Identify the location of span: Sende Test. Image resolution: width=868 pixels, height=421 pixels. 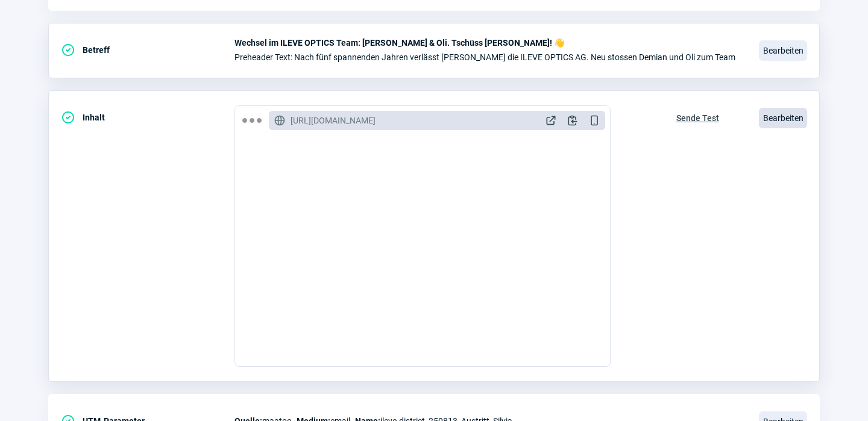
(698, 118).